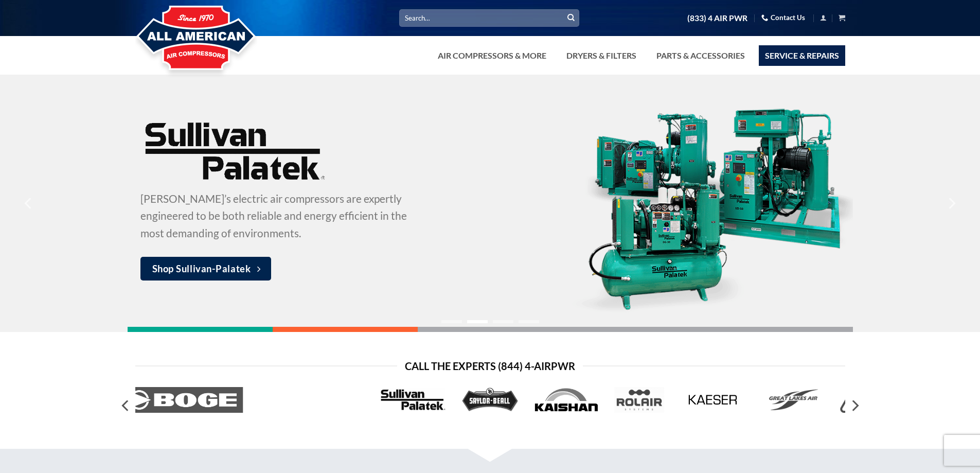 The image size is (980, 473). Describe the element at coordinates (708, 212) in the screenshot. I see `a: Sullivan-Palatek’s electric air compressors` at that location.